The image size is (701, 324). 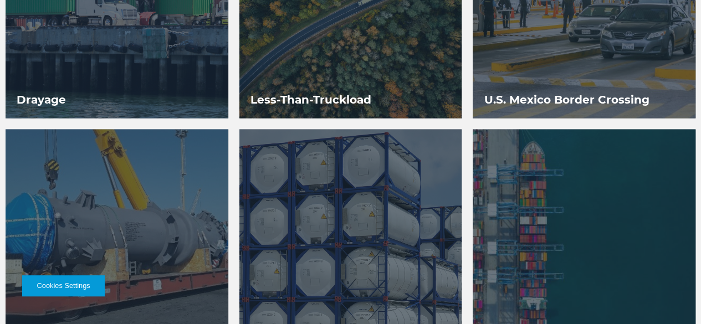 I want to click on h3: Drayage, so click(x=41, y=100).